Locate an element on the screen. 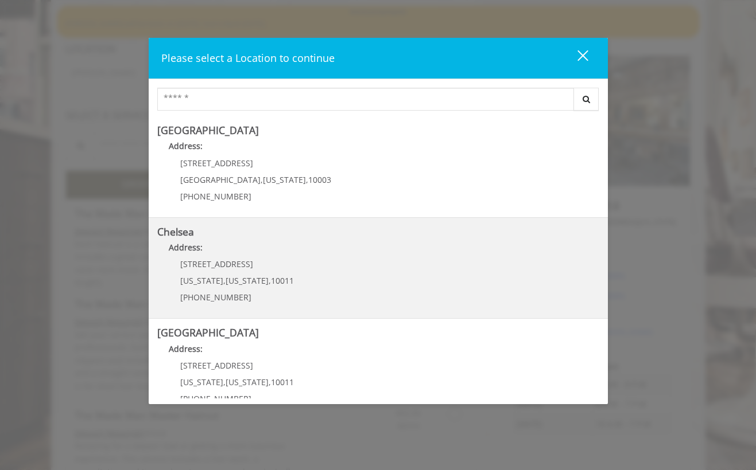 The height and width of the screenshot is (470, 756). div: Center Select is located at coordinates (378, 102).